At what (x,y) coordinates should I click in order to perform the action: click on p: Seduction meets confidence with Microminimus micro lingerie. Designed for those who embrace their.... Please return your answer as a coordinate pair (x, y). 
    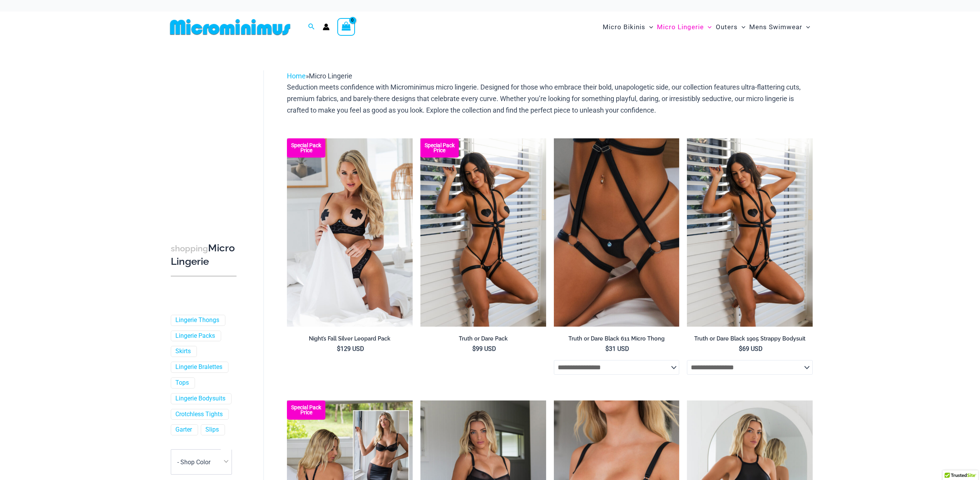
    Looking at the image, I should click on (550, 99).